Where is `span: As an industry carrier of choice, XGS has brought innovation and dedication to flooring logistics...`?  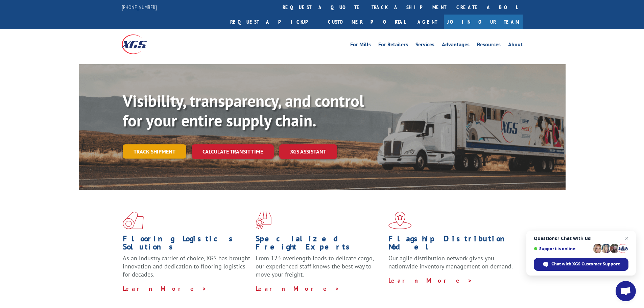 span: As an industry carrier of choice, XGS has brought innovation and dedication to flooring logistics... is located at coordinates (186, 266).